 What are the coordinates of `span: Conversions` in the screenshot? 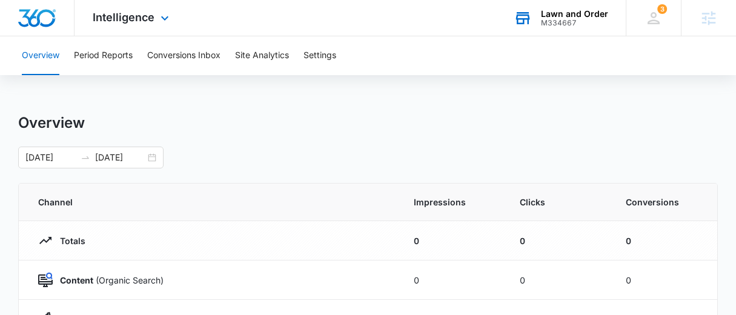 It's located at (662, 202).